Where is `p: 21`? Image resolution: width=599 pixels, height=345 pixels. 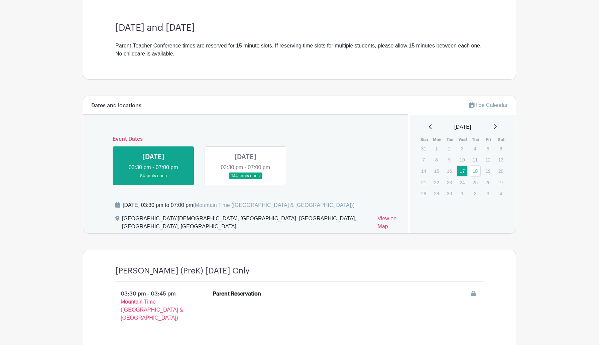
p: 21 is located at coordinates (424, 182).